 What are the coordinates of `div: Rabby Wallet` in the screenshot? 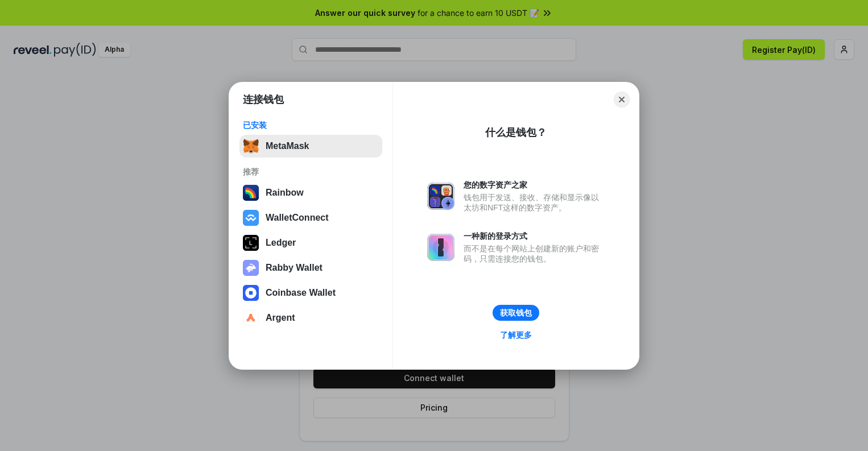 It's located at (294, 268).